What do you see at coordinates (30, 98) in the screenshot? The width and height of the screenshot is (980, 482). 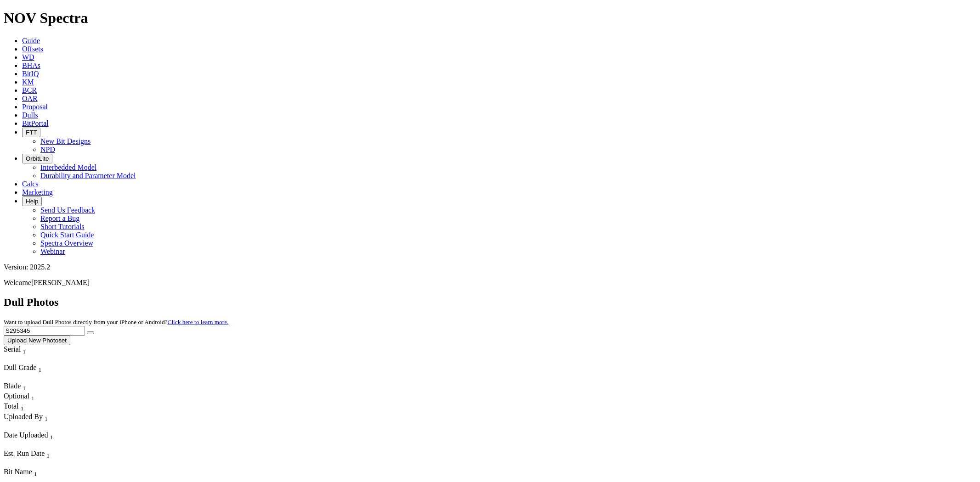 I see `span: OAR` at bounding box center [30, 98].